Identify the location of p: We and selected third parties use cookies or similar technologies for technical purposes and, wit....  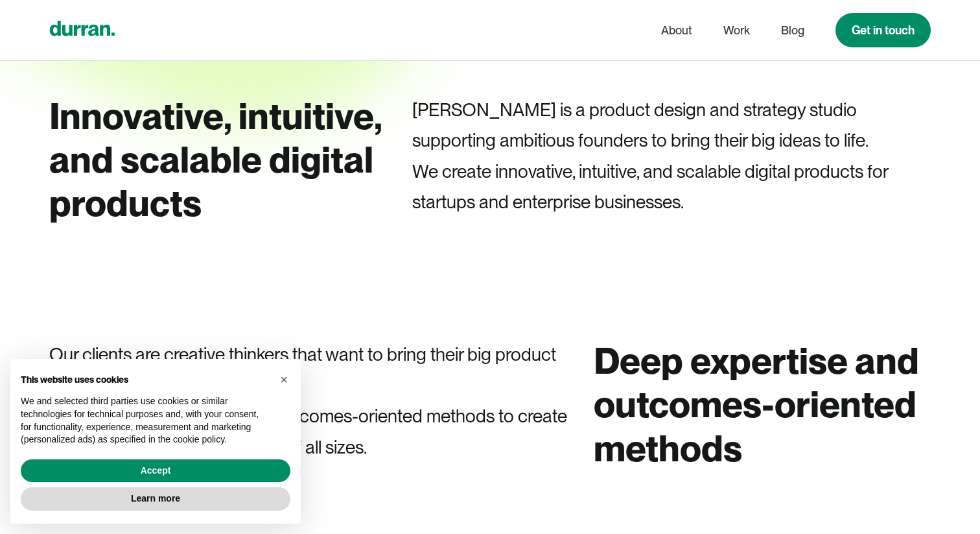
(145, 420).